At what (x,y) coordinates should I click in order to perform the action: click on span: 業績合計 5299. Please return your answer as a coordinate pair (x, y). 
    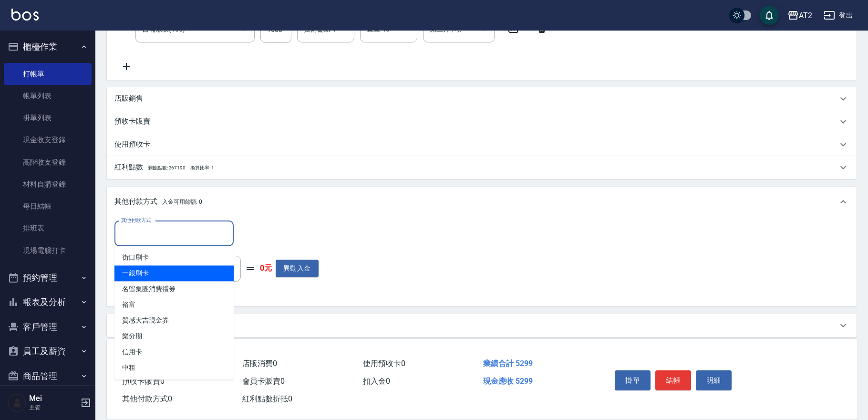
    Looking at the image, I should click on (508, 363).